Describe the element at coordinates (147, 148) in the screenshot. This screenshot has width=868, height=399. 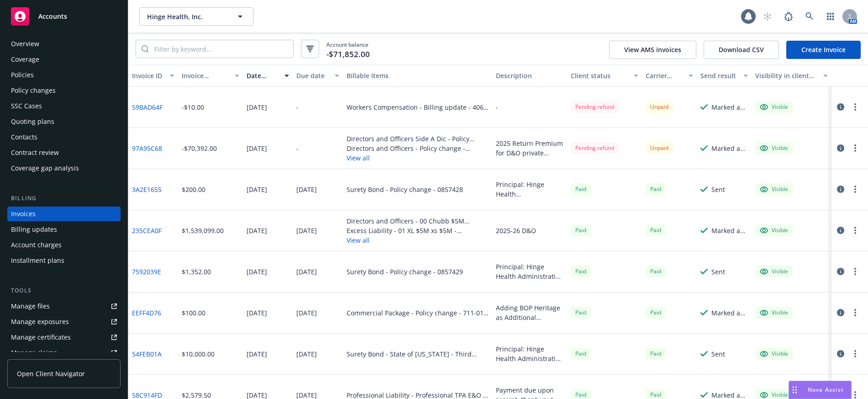
I see `a: 97A95C68` at that location.